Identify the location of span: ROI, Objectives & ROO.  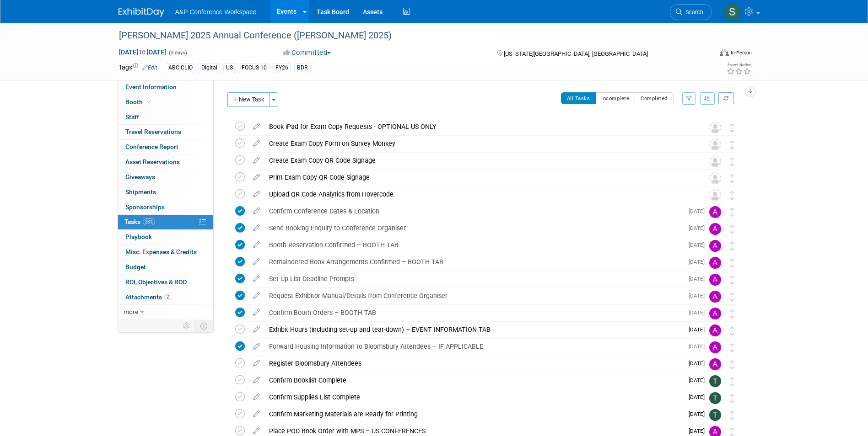
(156, 282).